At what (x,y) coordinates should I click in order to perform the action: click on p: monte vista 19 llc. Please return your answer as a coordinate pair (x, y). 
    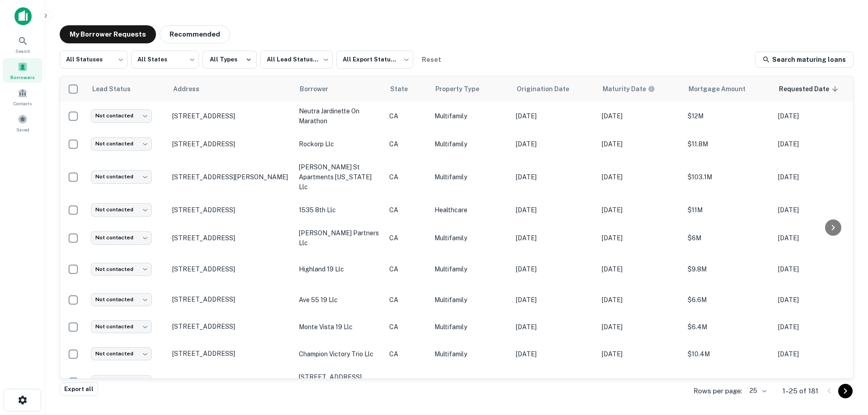
    Looking at the image, I should click on (340, 327).